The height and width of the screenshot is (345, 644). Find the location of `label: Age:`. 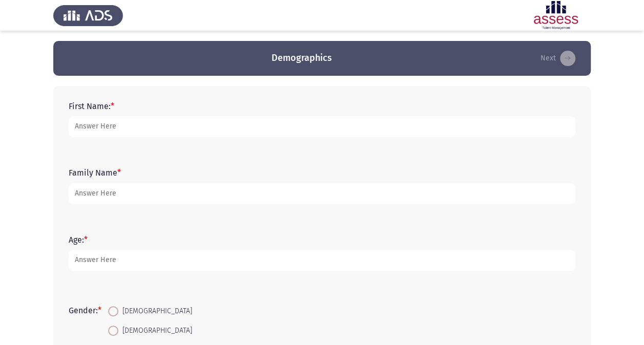

label: Age: is located at coordinates (78, 239).